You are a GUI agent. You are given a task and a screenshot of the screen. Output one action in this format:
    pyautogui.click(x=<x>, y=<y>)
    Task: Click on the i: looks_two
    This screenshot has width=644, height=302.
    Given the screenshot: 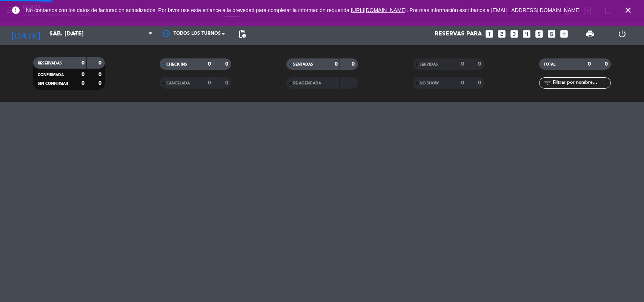 What is the action you would take?
    pyautogui.click(x=502, y=34)
    